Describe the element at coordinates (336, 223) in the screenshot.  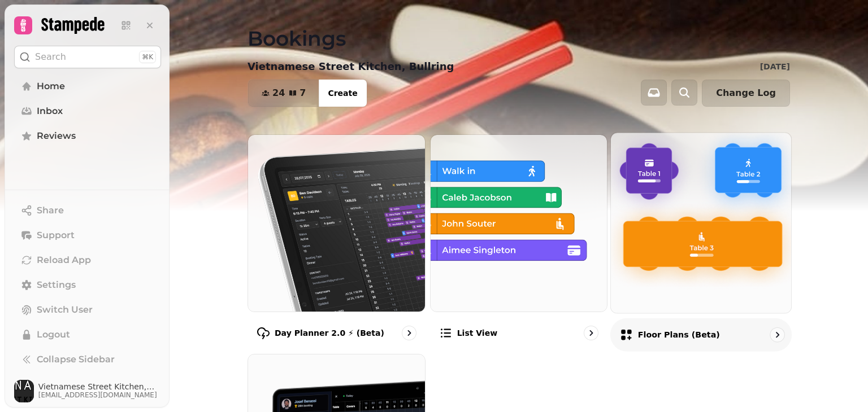
I see `img: Day Planner 2.0 ⚡ (Beta)` at that location.